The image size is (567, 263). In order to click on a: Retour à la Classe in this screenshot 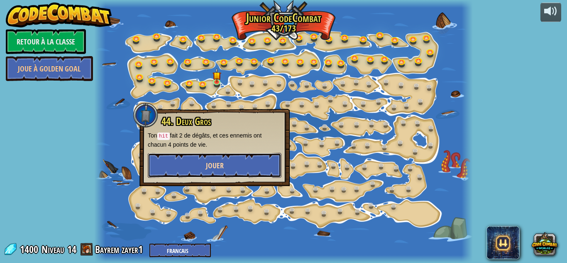, I will do `click(46, 41)`.